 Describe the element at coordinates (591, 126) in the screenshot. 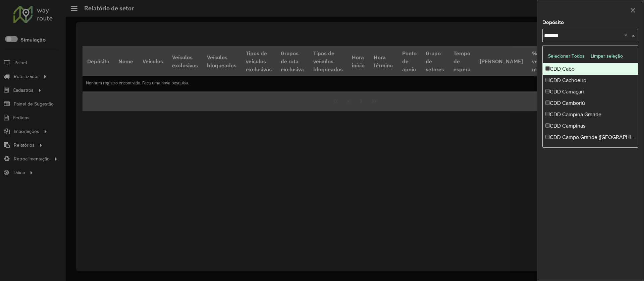

I see `div: CDD Campinas` at that location.